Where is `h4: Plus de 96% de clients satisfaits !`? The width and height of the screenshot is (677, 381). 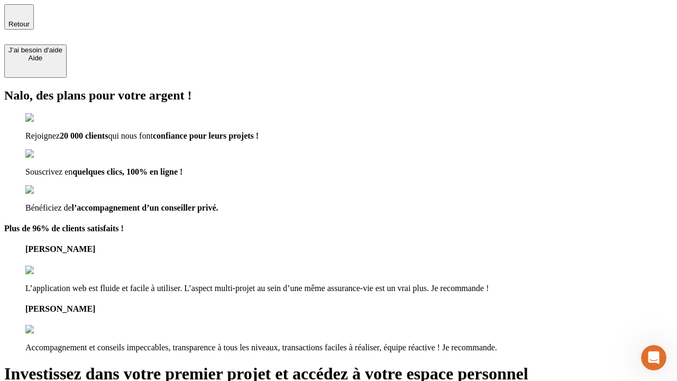 h4: Plus de 96% de clients satisfaits ! is located at coordinates (338, 228).